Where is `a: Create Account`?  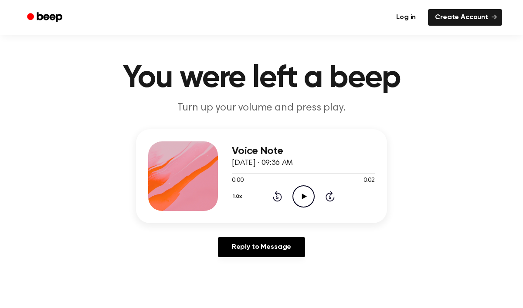
a: Create Account is located at coordinates (465, 17).